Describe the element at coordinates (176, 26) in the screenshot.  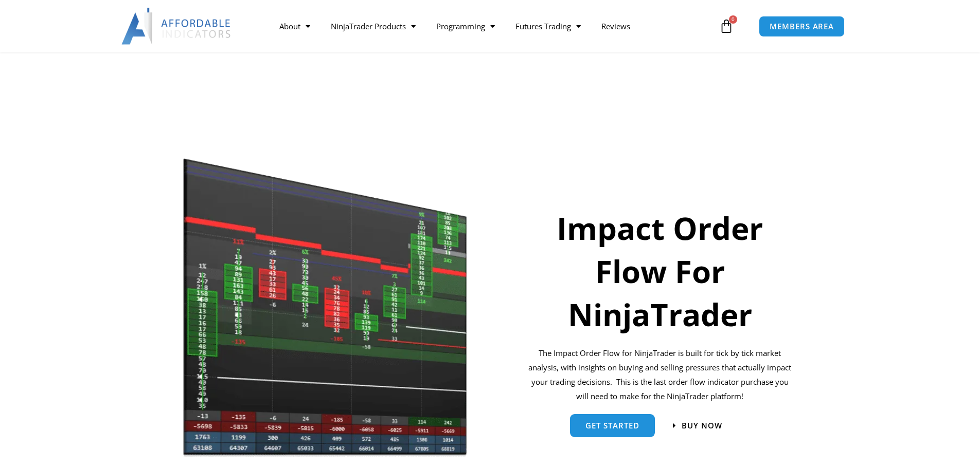
I see `img: LogoAI | Affordable Indicators – NinjaTrader` at that location.